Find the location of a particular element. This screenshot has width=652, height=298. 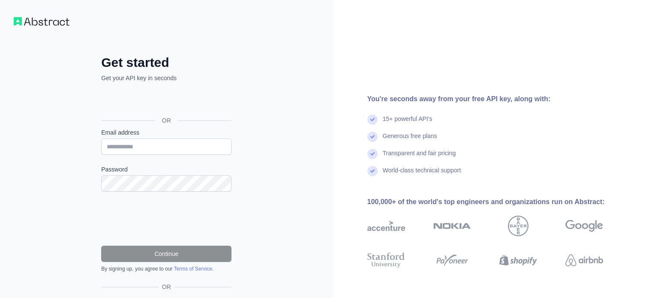

div: World-class technical support is located at coordinates (422, 174).